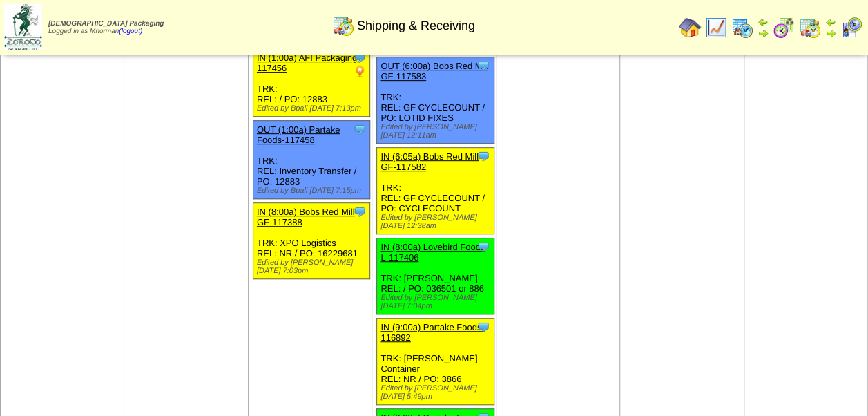  I want to click on span: Shipping & Receiving, so click(416, 26).